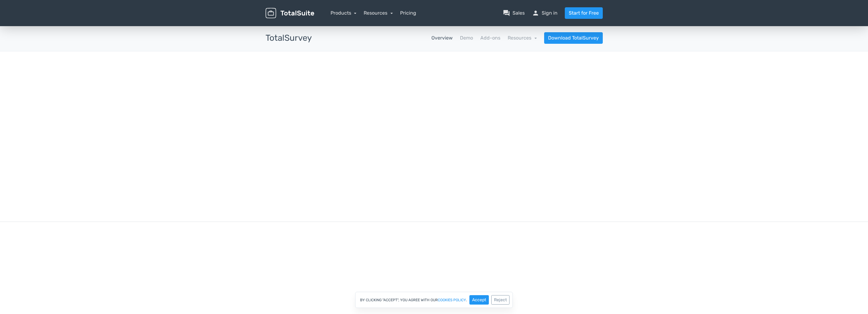 The width and height of the screenshot is (868, 314). What do you see at coordinates (501, 300) in the screenshot?
I see `button: Reject` at bounding box center [501, 300].